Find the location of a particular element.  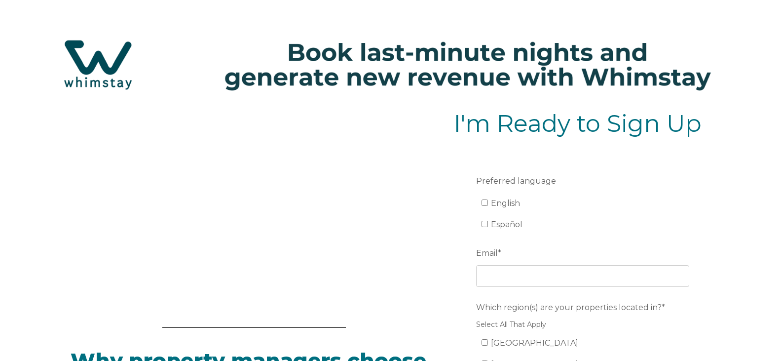

legend: Select All That Apply is located at coordinates (583, 324).